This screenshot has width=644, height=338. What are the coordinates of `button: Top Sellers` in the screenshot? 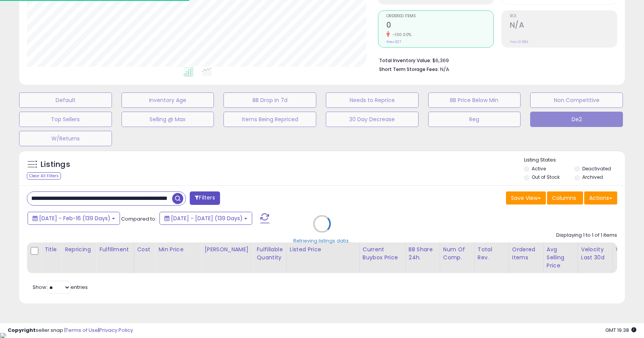 It's located at (66, 119).